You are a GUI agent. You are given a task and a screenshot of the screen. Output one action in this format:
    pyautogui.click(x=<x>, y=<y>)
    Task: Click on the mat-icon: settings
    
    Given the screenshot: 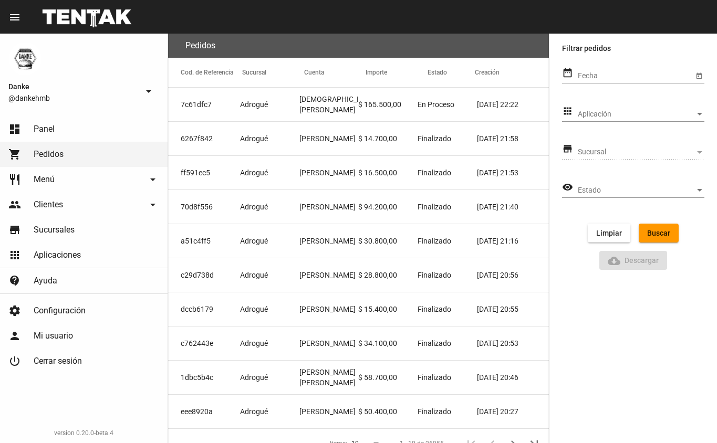 What is the action you would take?
    pyautogui.click(x=15, y=311)
    